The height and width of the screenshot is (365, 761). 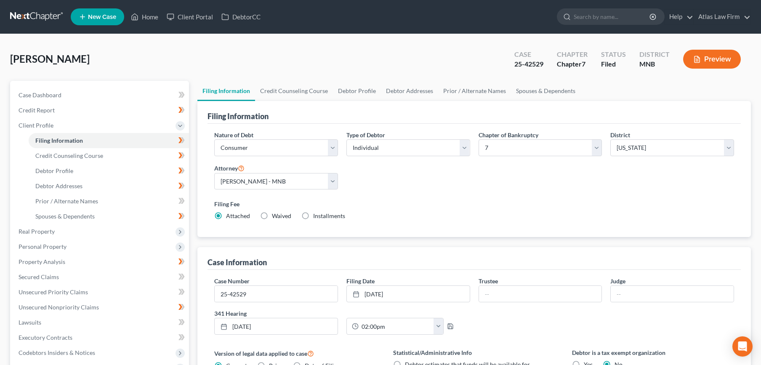 I want to click on span: Credit Counseling Course, so click(x=69, y=155).